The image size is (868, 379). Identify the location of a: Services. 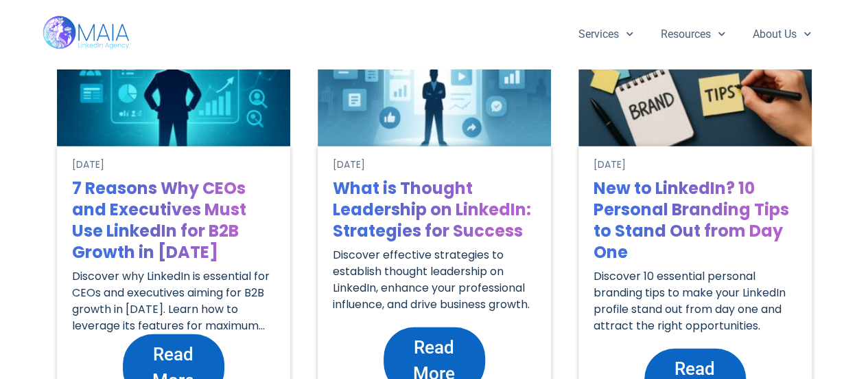
(607, 35).